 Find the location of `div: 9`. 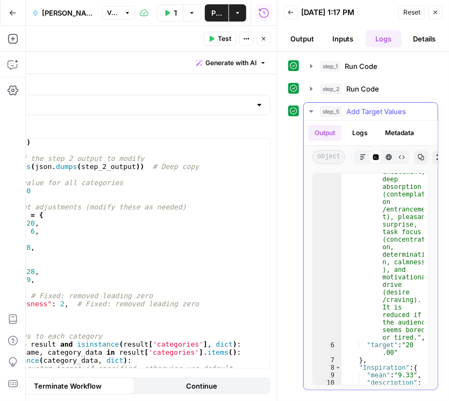

div: 9 is located at coordinates (327, 375).